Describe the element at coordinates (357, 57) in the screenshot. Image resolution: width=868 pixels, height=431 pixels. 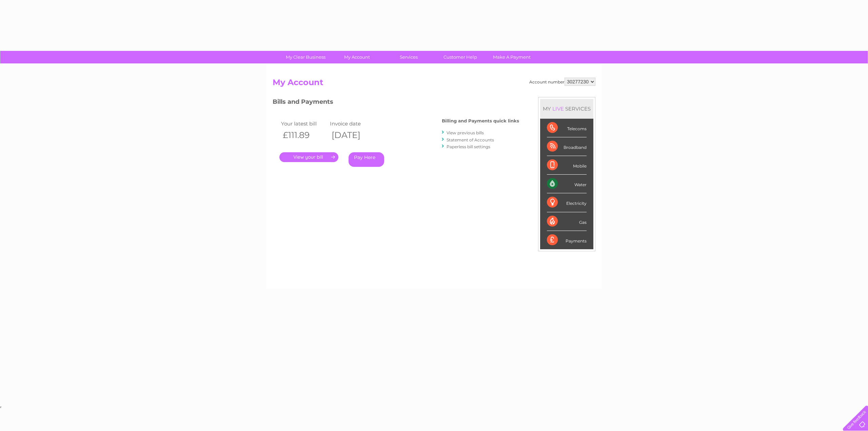
I see `a: My Account` at that location.